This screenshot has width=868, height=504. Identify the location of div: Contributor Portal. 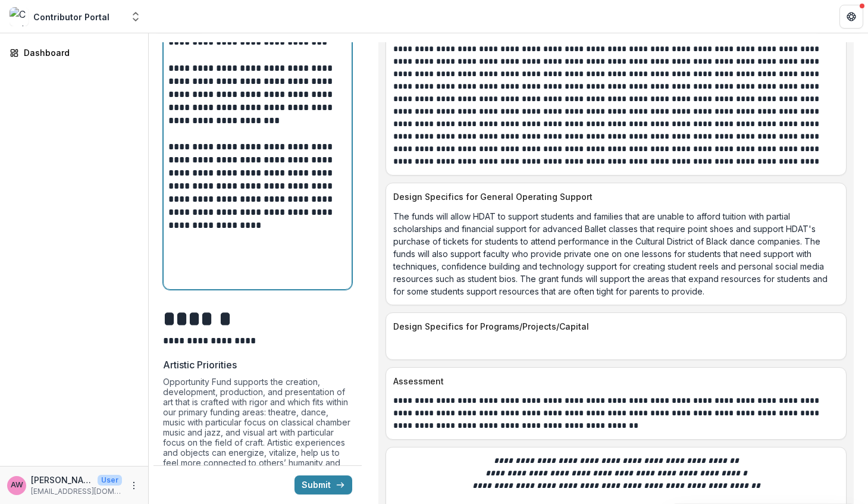
(71, 17).